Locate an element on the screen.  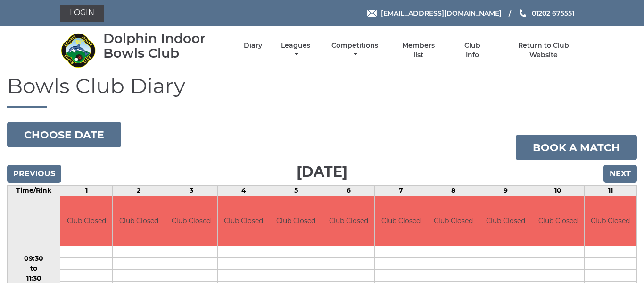
h1: Bowls Club Diary is located at coordinates (322, 91).